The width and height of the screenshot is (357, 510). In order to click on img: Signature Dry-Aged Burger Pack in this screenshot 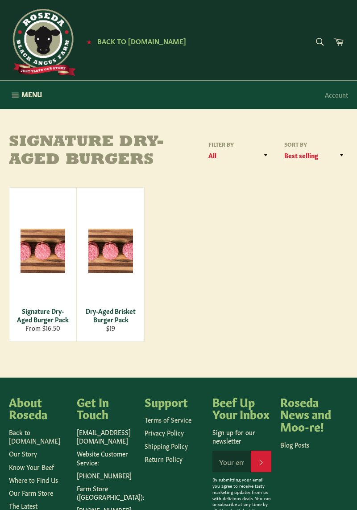, I will do `click(43, 251)`.